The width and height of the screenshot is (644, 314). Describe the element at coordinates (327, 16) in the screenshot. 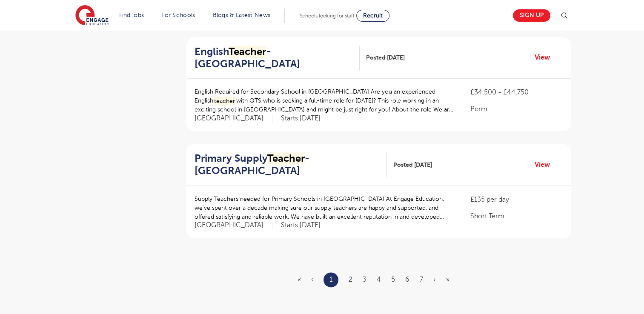

I see `span: Schools looking for staff` at that location.